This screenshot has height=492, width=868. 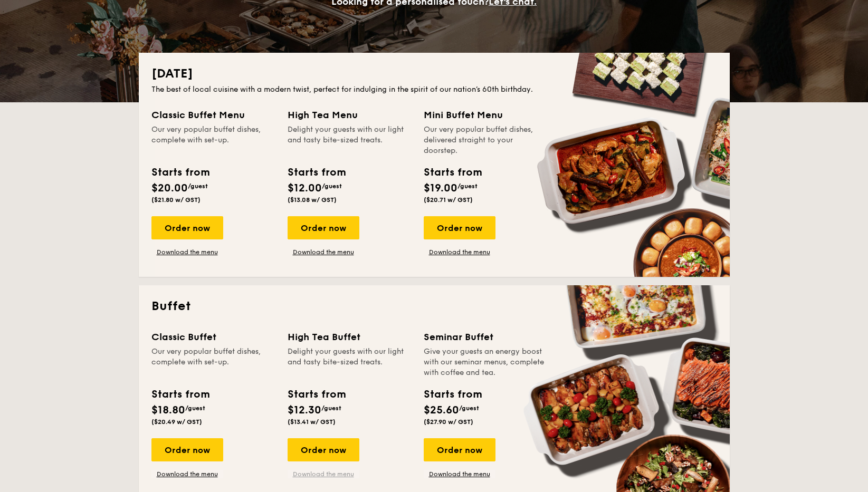 What do you see at coordinates (213, 115) in the screenshot?
I see `div: Classic Buffet Menu` at bounding box center [213, 115].